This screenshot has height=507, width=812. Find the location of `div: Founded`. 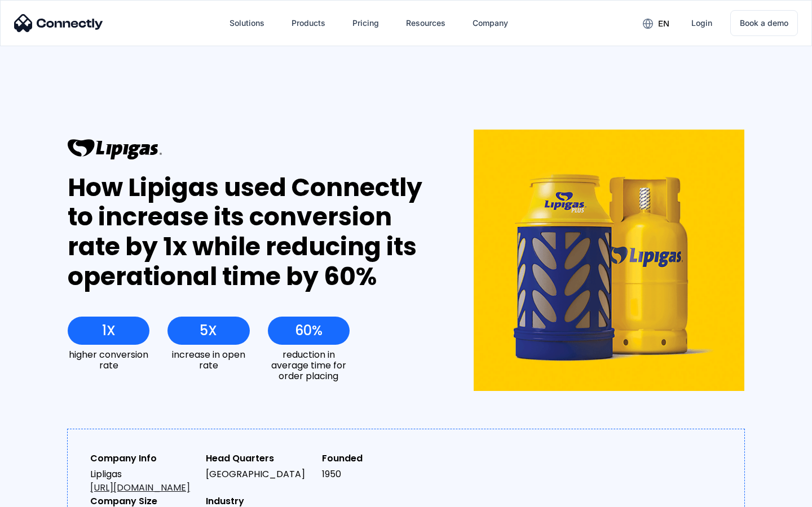

div: Founded is located at coordinates (375, 459).